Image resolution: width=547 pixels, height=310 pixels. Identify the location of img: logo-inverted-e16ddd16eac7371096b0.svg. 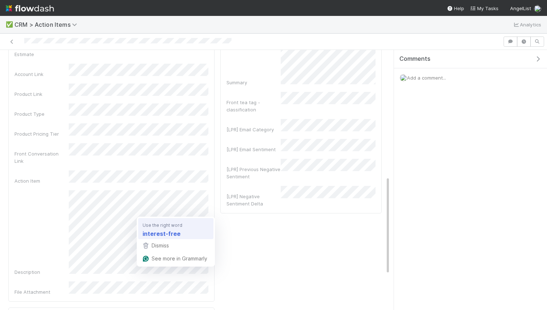
(30, 8).